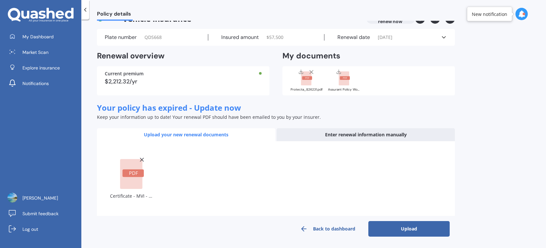 The image size is (546, 248). What do you see at coordinates (35, 84) in the screenshot?
I see `span: Notifications` at bounding box center [35, 84].